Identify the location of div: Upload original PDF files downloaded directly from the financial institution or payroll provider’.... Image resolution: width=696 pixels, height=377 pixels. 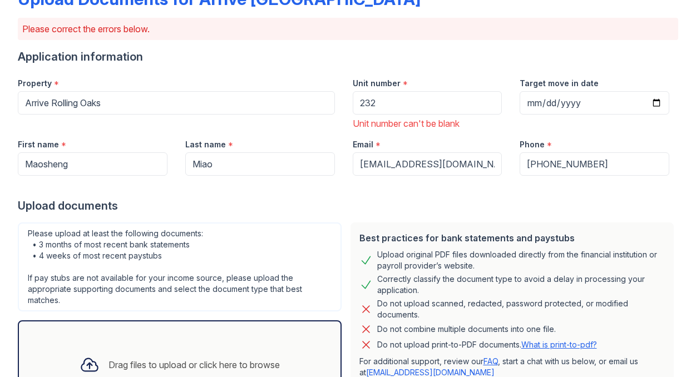
(521, 260).